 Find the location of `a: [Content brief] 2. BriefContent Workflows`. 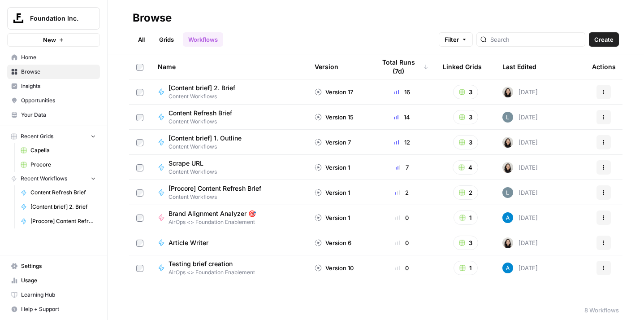

a: [Content brief] 2. BriefContent Workflows is located at coordinates (229, 92).